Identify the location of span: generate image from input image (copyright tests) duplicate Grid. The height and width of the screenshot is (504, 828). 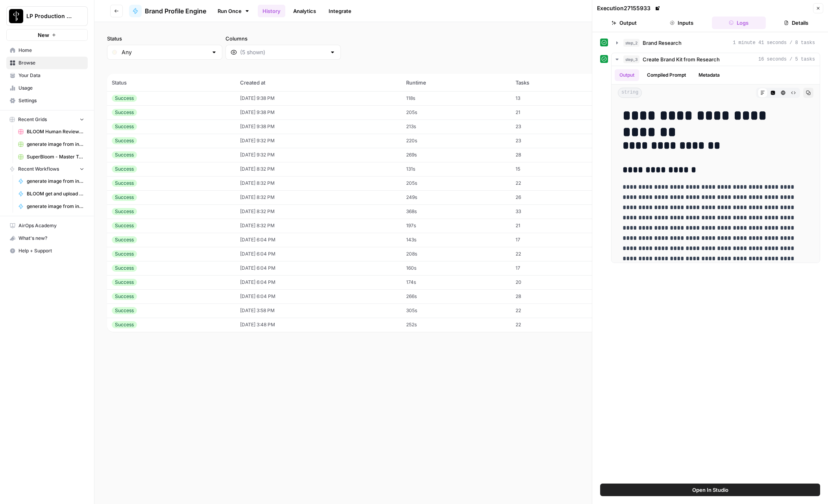
(55, 145).